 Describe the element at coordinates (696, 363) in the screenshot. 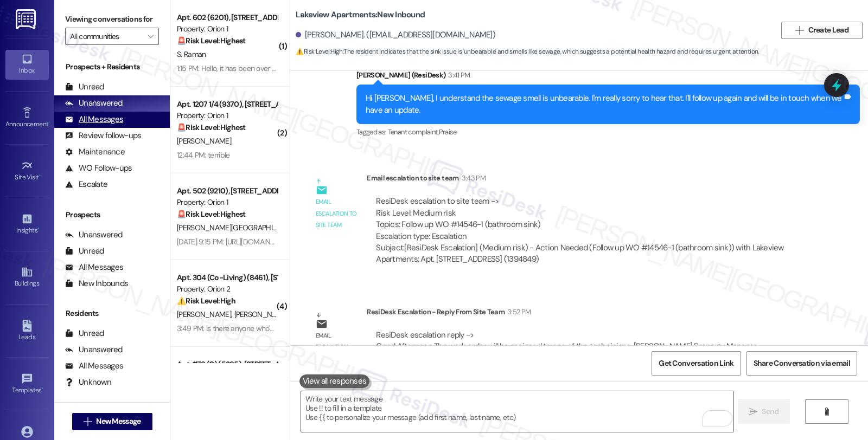

I see `button: Get Conversation Link` at that location.